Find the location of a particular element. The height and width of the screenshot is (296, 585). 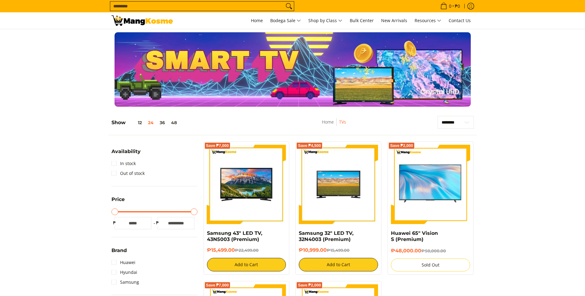

span: Contact Us is located at coordinates (460, 20).